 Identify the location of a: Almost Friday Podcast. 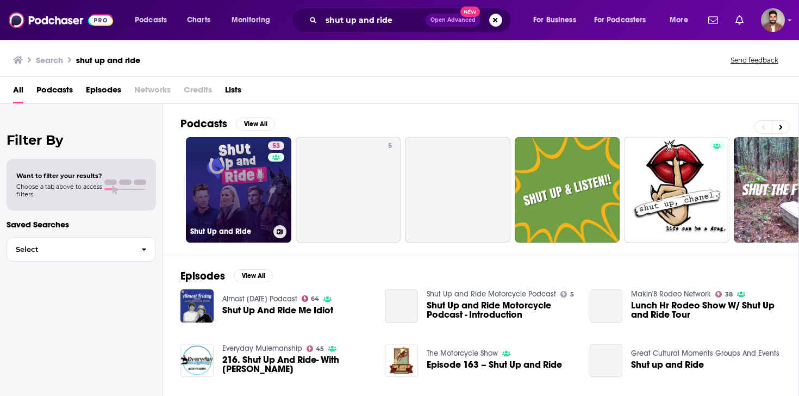
(260, 298).